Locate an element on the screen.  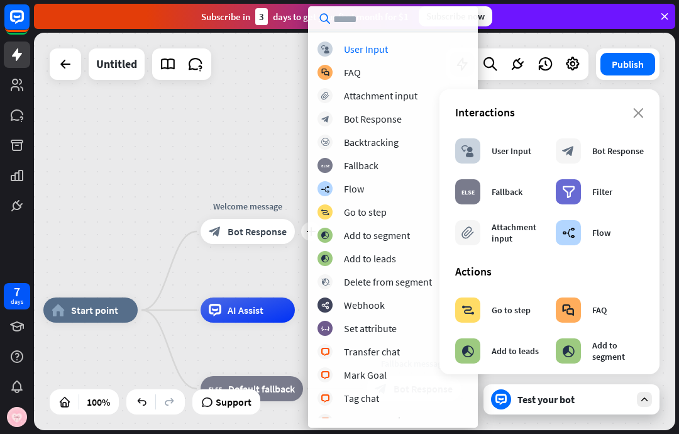
a: 7 days is located at coordinates (17, 296).